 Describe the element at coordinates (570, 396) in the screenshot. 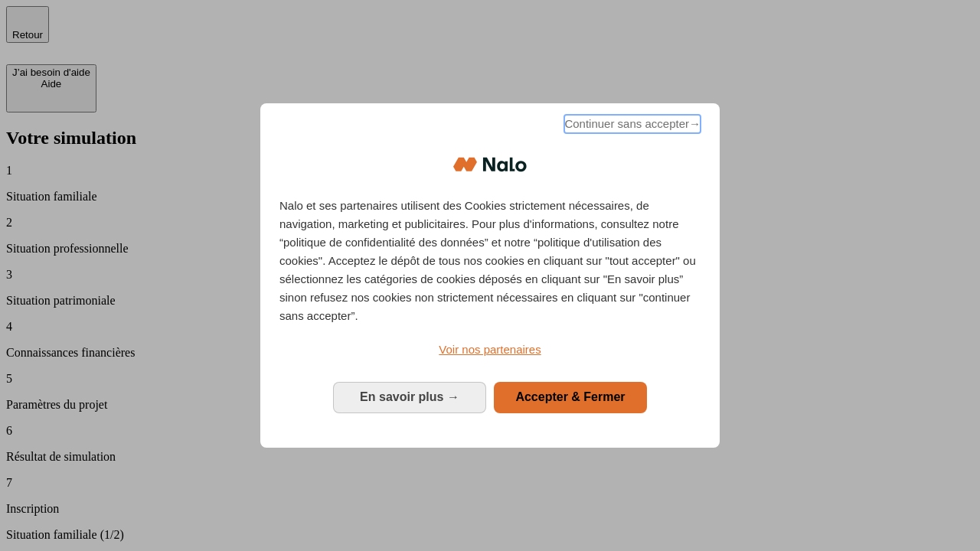

I see `span: Accepter & Fermer` at that location.